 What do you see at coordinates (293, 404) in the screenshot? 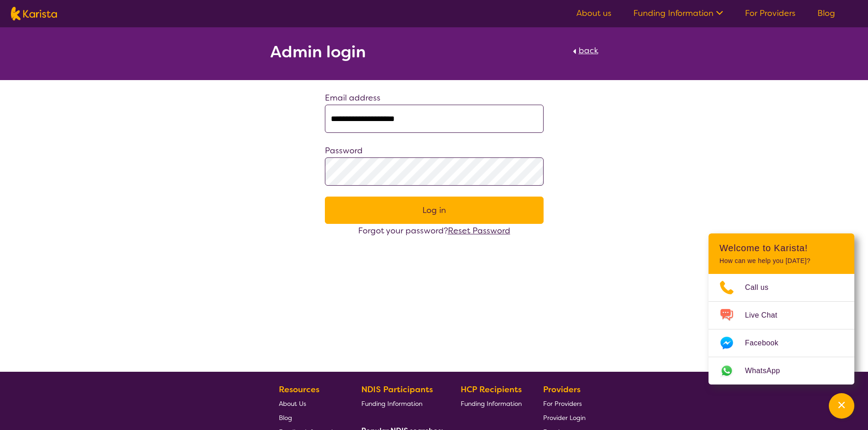
I see `span: About Us` at bounding box center [293, 404].